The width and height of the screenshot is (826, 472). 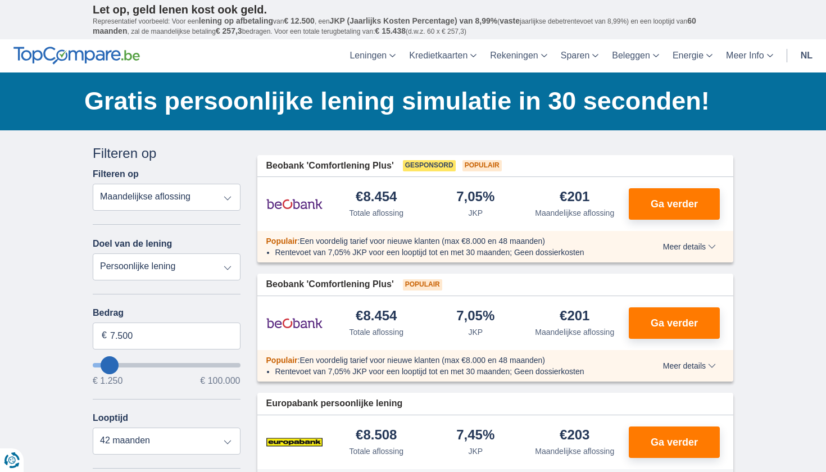 What do you see at coordinates (574, 435) in the screenshot?
I see `div: €203` at bounding box center [574, 435].